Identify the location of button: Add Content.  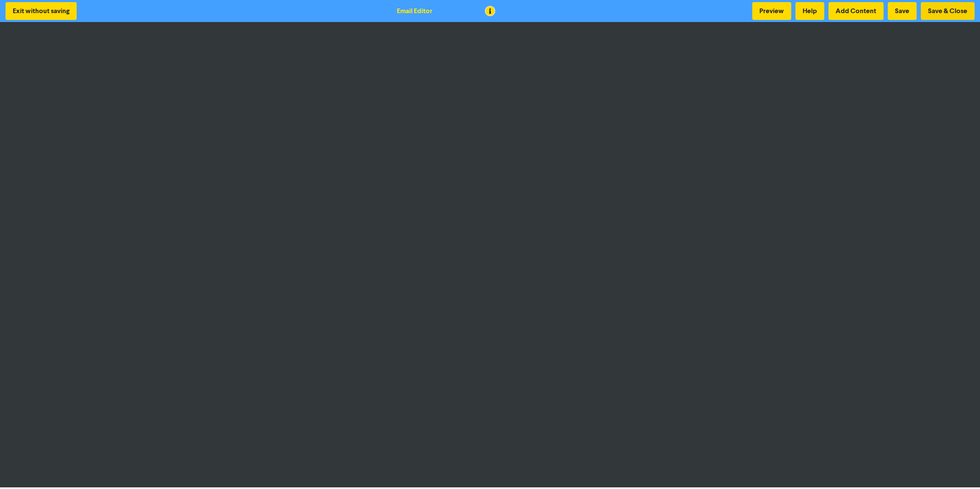
(856, 11).